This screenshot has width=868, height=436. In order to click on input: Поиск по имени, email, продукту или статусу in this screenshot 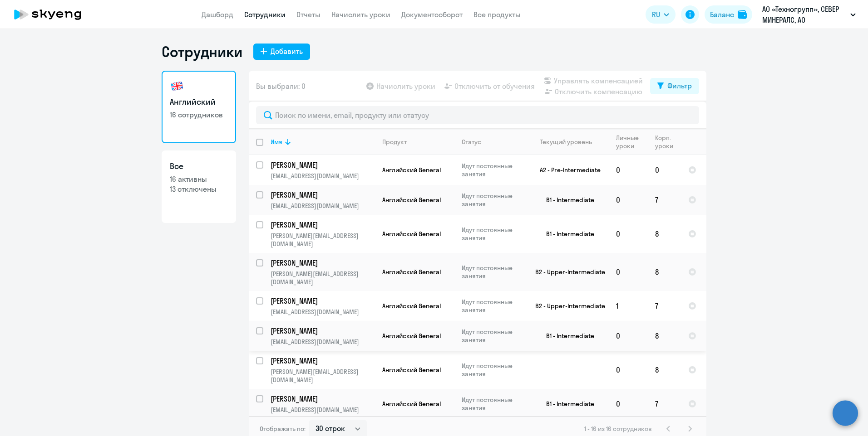, I will do `click(478, 115)`.